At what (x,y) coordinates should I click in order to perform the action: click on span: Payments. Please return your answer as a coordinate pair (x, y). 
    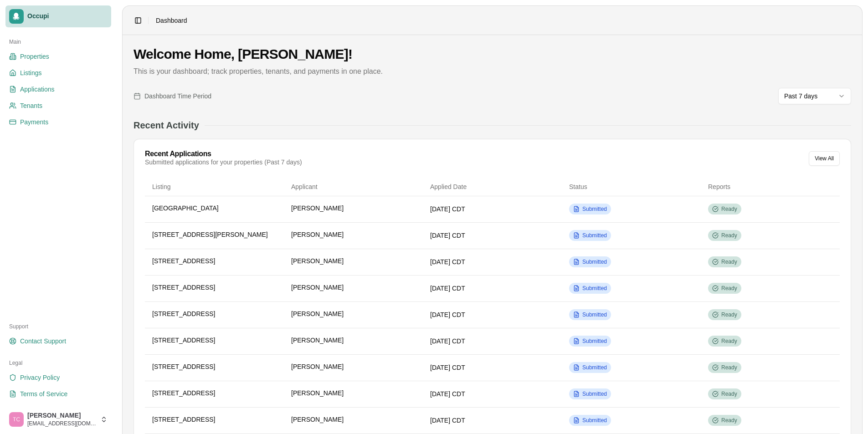
    Looking at the image, I should click on (34, 122).